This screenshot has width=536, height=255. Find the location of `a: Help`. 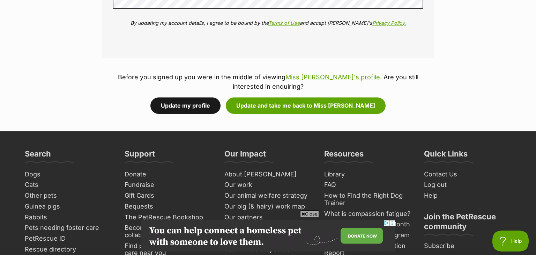

a: Help is located at coordinates (467, 195).